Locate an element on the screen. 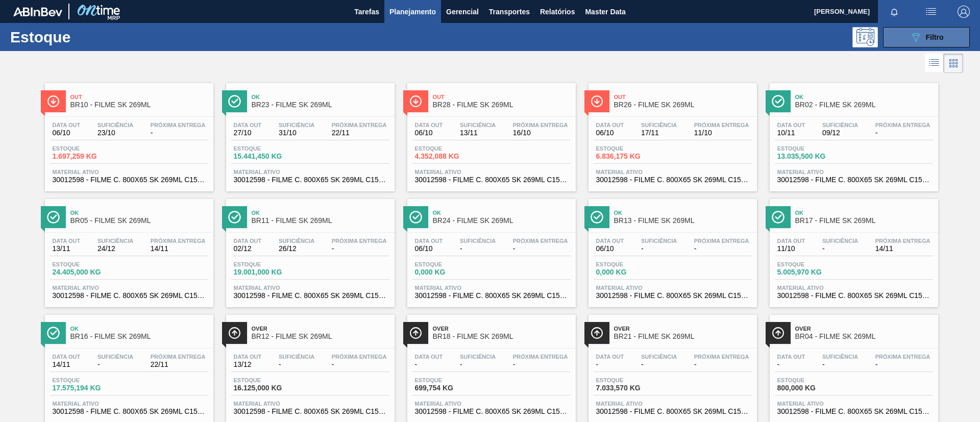  span: 02/12 is located at coordinates (248, 249).